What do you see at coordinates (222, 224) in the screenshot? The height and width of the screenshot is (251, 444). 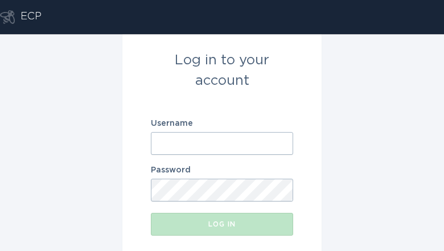 I see `div: Log in` at bounding box center [222, 224].